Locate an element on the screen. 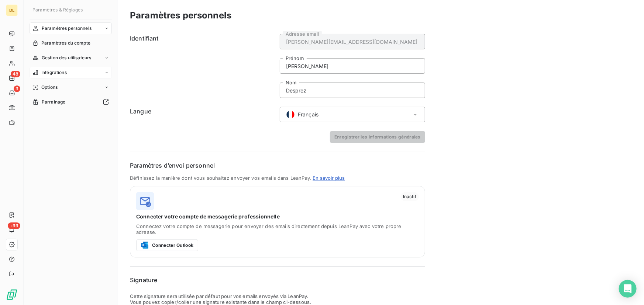 Image resolution: width=644 pixels, height=305 pixels. img: logo is located at coordinates (145, 201).